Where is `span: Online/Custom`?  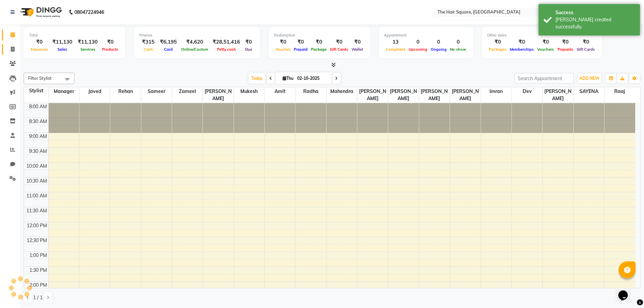 span: Online/Custom is located at coordinates (195, 49).